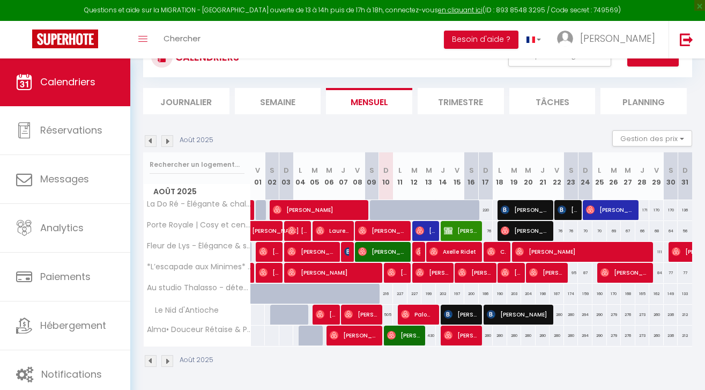 The width and height of the screenshot is (705, 390). What do you see at coordinates (585, 272) in the screenshot?
I see `div: 87` at bounding box center [585, 272].